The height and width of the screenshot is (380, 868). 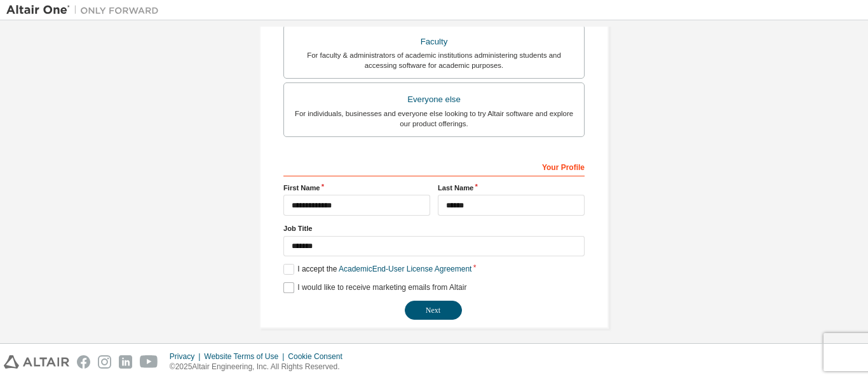 I want to click on div: Everyone else, so click(x=434, y=100).